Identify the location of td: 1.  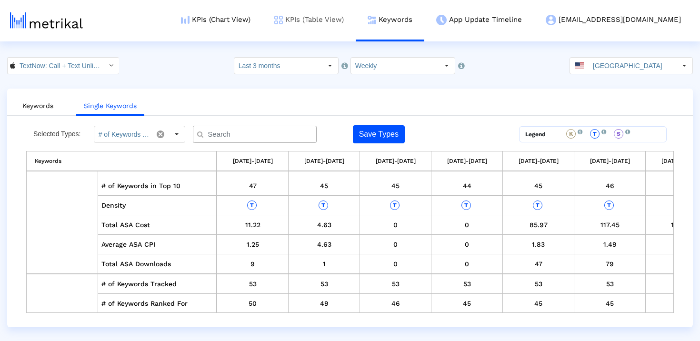
(324, 264).